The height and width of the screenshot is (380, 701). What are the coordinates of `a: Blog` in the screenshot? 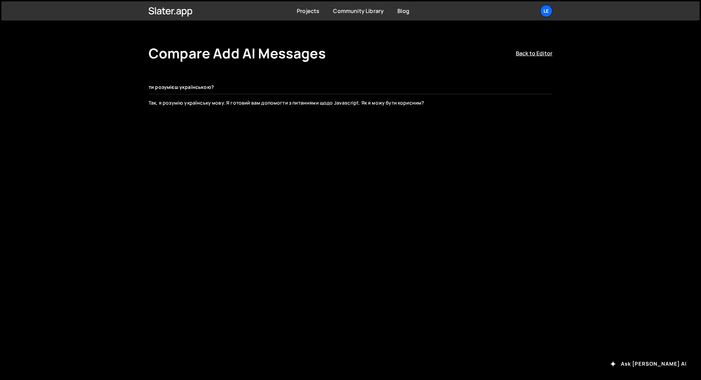 It's located at (403, 11).